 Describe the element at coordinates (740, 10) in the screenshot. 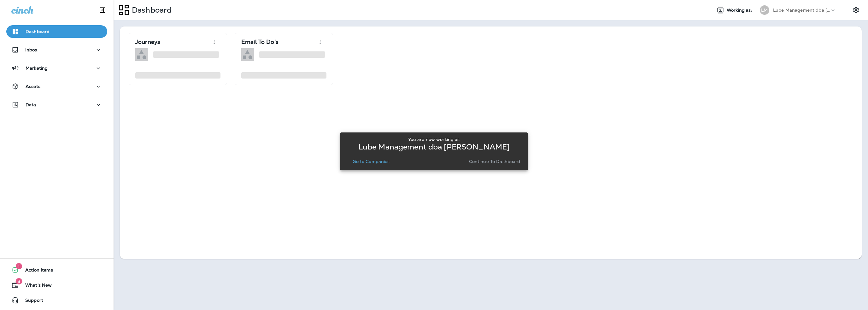

I see `span: Working as:` at that location.